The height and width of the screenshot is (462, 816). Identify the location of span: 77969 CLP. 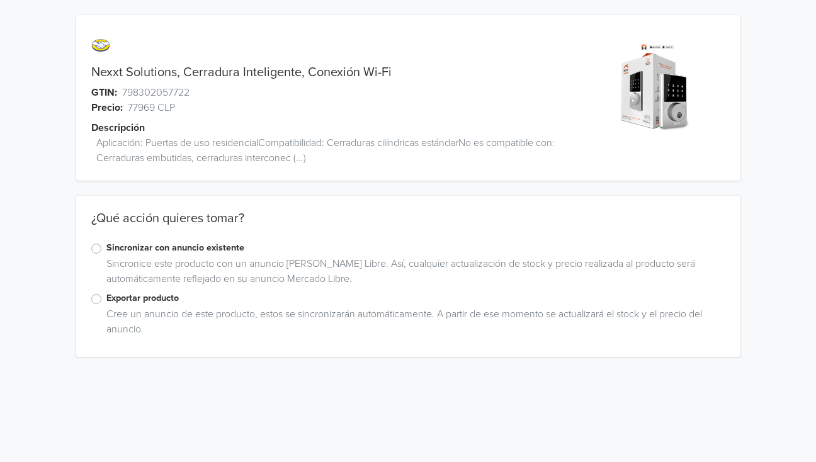
(151, 108).